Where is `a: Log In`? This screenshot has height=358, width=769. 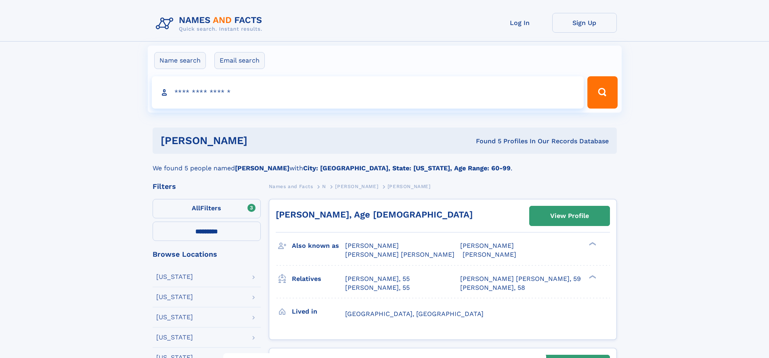 a: Log In is located at coordinates (520, 23).